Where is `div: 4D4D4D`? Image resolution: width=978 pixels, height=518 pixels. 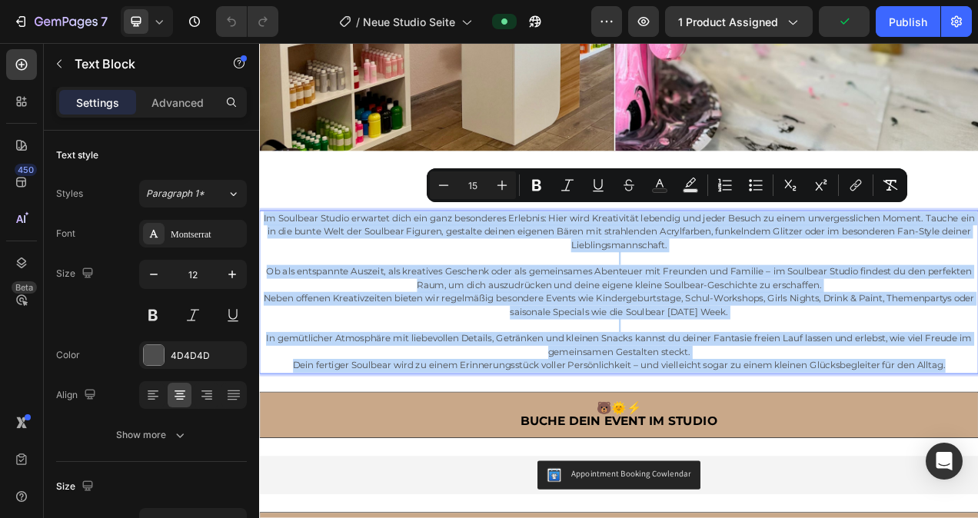 div: 4D4D4D is located at coordinates (207, 356).